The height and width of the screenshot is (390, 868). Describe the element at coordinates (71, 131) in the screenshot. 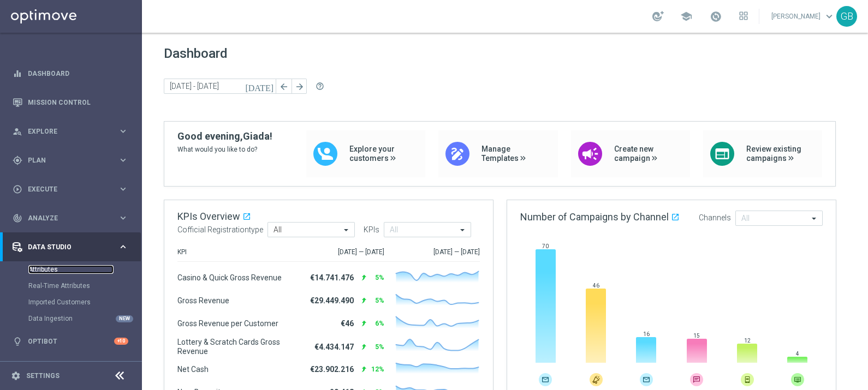

I see `button: person_search Explore keyboard_arrow_right` at that location.